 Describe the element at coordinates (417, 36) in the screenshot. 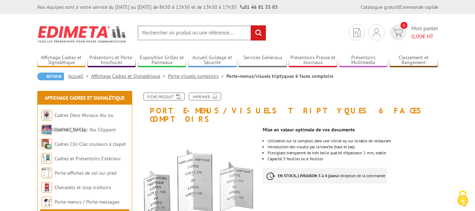

I see `span: 0,00` at that location.